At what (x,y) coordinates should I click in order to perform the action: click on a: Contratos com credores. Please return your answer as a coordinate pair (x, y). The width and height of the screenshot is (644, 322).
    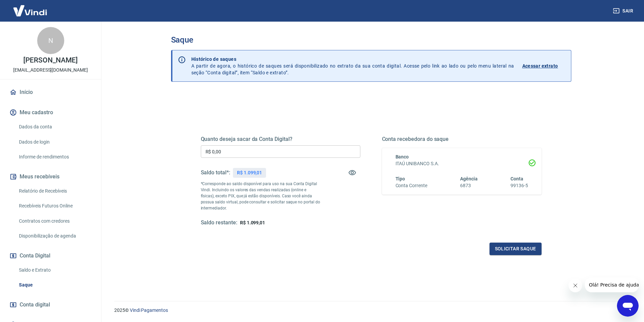
    Looking at the image, I should click on (54, 221).